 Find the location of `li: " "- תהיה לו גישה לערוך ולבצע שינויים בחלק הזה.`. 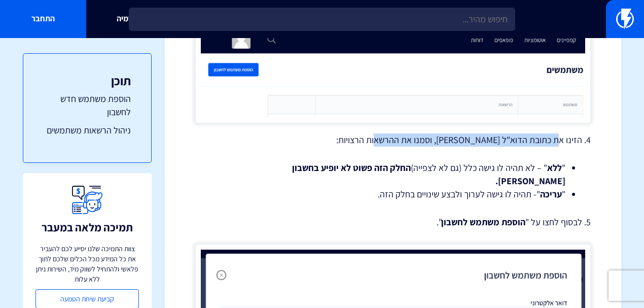

li: " "- תהיה לו גישה לערוך ולבצע שינויים בחלק הזה. is located at coordinates (393, 194).